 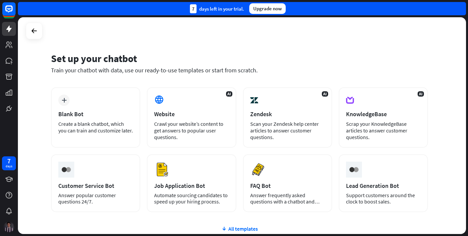 I want to click on div: Train your chatbot with data, use our ready-to-use templates or start from scratch., so click(x=239, y=70).